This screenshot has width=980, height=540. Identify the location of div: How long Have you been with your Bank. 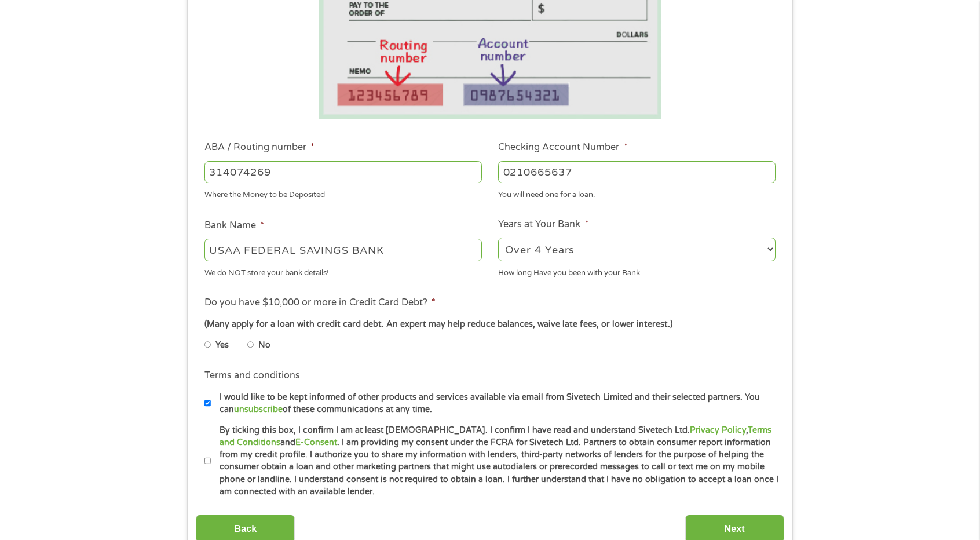
(636, 271).